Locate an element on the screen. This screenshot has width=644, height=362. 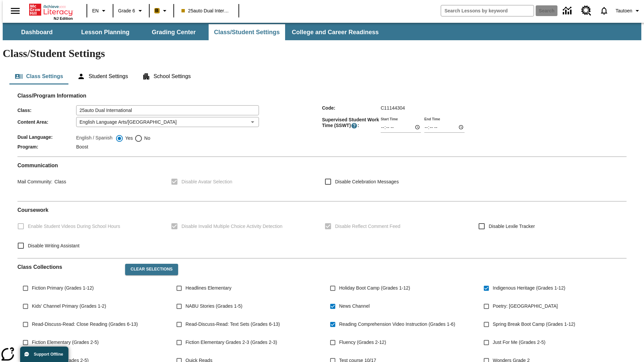
span: Reading Comprehension Video Instruction (Grades 1-6) is located at coordinates (397, 324).